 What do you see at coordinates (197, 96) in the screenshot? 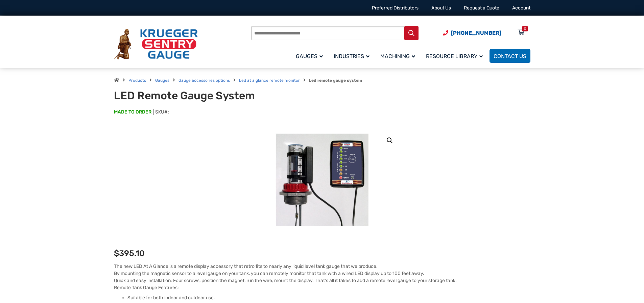
I see `h1: LED Remote Gauge System` at bounding box center [197, 96].